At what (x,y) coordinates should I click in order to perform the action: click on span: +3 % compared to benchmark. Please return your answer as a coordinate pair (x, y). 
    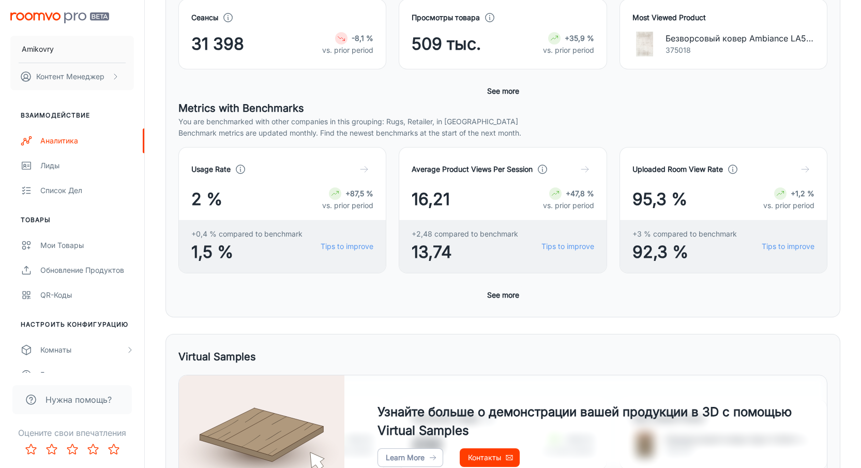
    Looking at the image, I should click on (685, 234).